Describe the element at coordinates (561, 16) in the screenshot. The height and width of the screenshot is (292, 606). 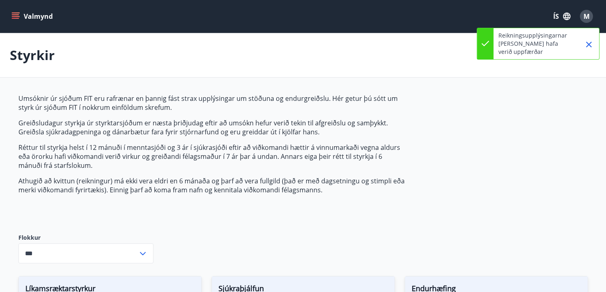
I see `button: ÍS` at that location.